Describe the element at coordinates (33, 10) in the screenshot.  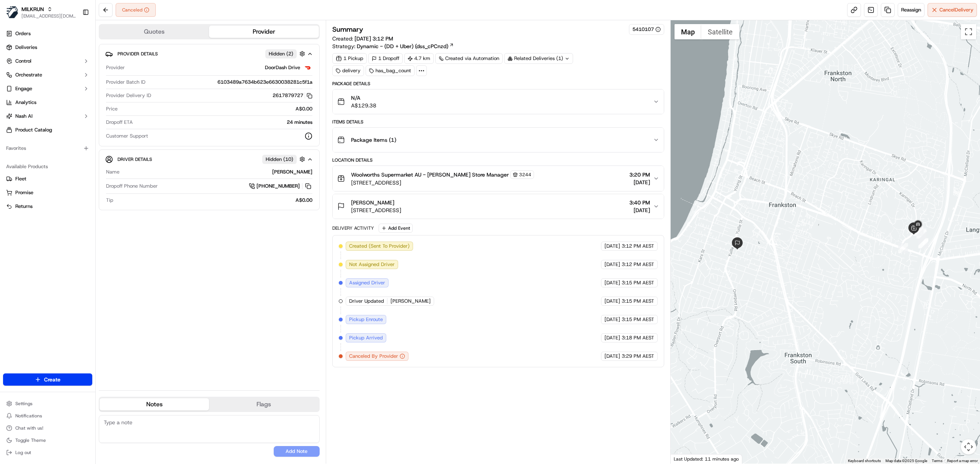
I see `span: MILKRUN` at that location.